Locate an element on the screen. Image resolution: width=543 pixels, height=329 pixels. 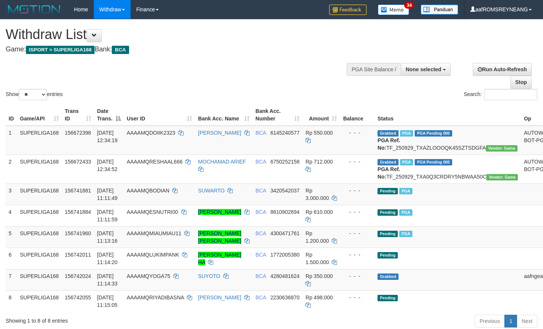
span: AAAAMQBODIAN is located at coordinates (148, 191).